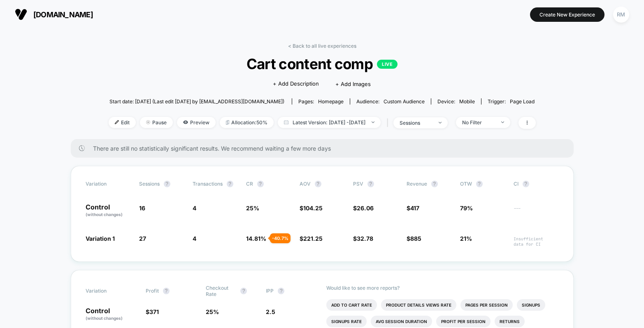  I want to click on span: Insufficient data for CI, so click(537, 242).